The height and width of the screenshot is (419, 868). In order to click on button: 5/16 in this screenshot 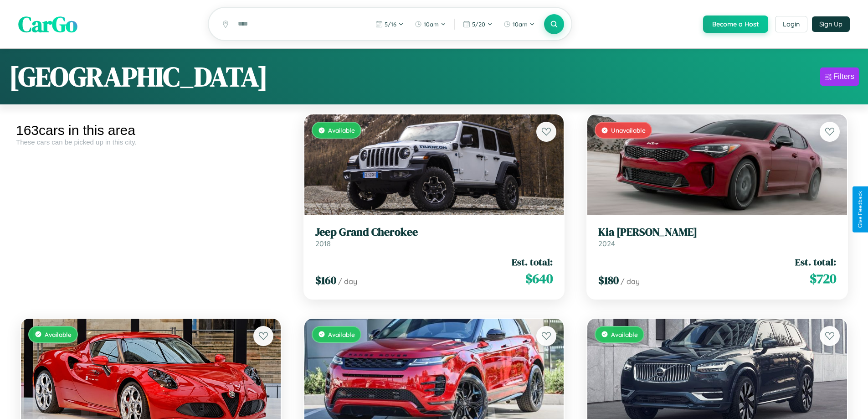, I will do `click(390, 24)`.